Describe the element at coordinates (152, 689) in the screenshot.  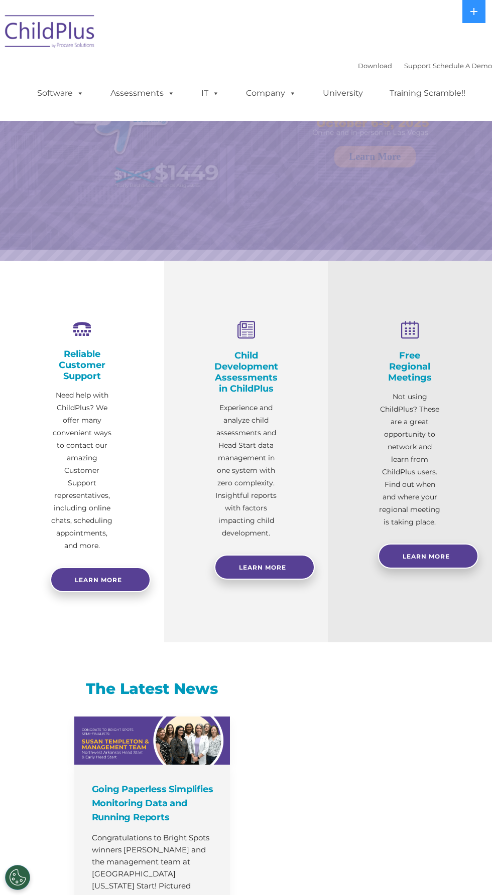
I see `h3: The Latest News` at that location.